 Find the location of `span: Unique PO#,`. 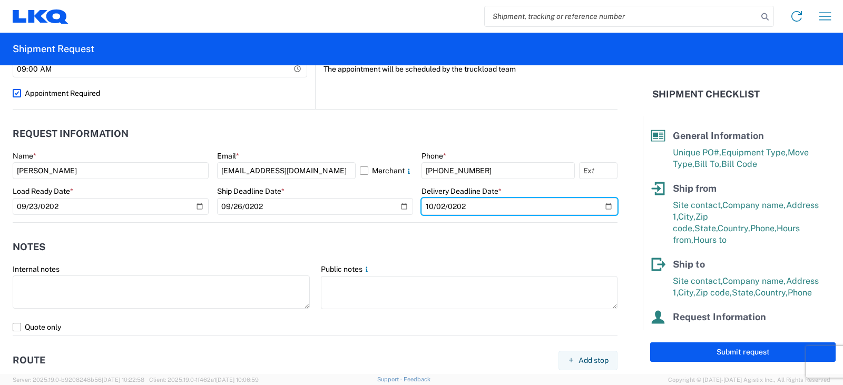

span: Unique PO#, is located at coordinates (697, 152).